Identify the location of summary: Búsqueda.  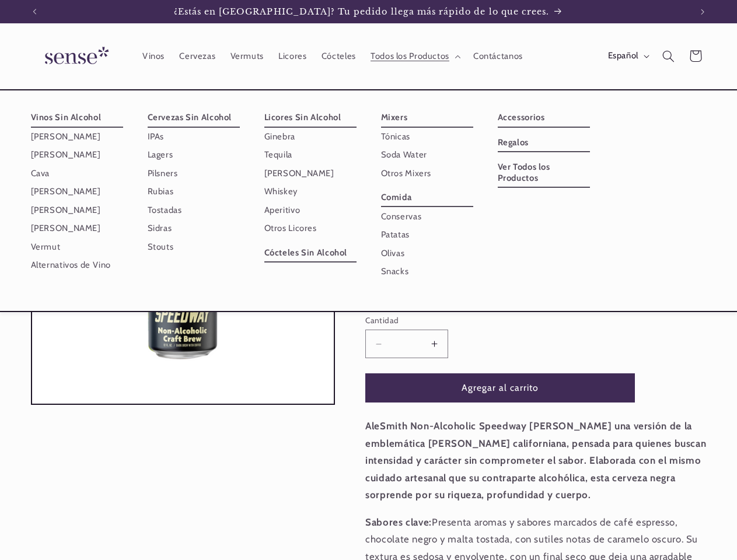
(668, 56).